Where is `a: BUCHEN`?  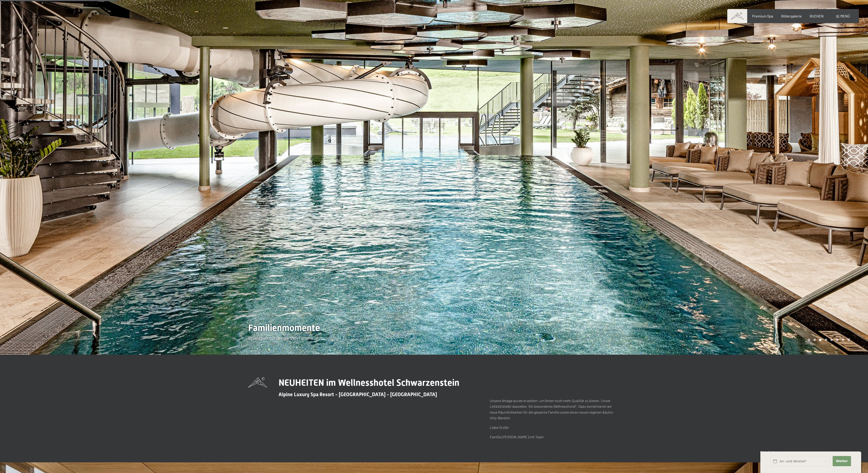 a: BUCHEN is located at coordinates (817, 16).